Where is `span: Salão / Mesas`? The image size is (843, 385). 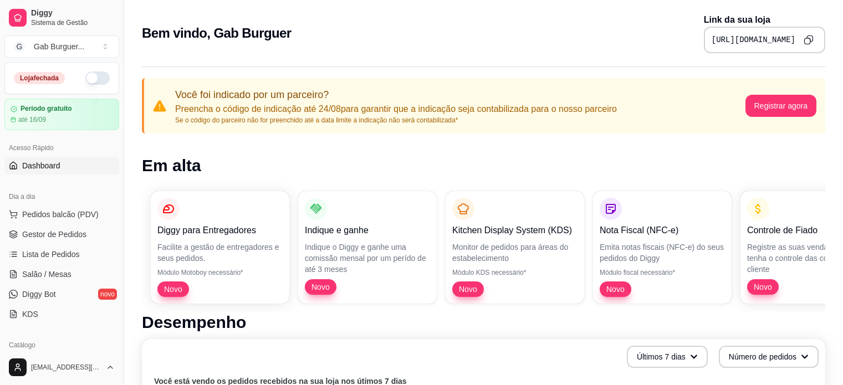
span: Salão / Mesas is located at coordinates (47, 274).